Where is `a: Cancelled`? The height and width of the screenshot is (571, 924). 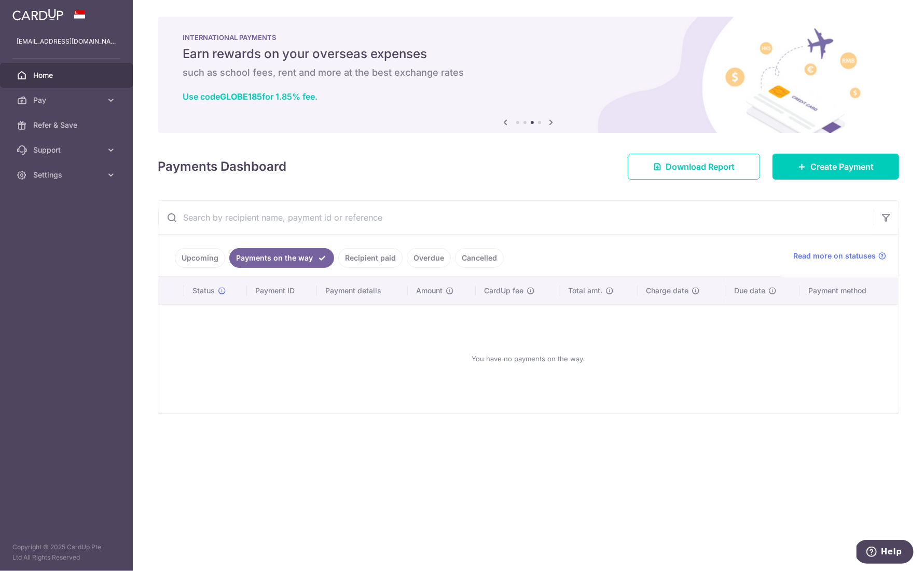
a: Cancelled is located at coordinates (479, 258).